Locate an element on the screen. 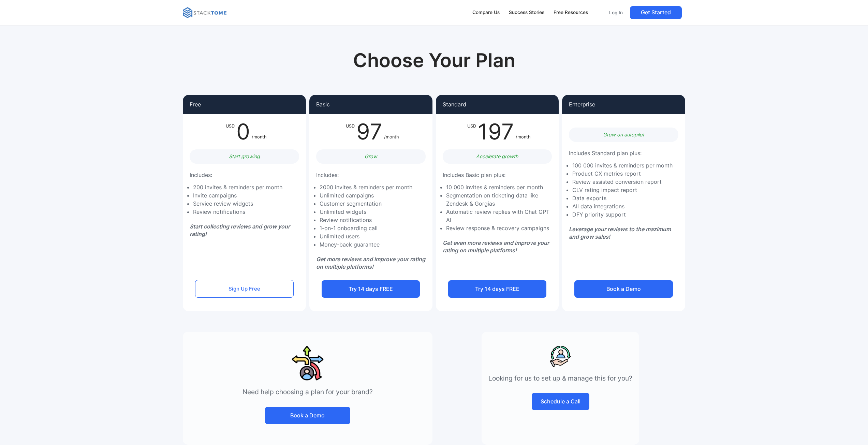  div: 0 is located at coordinates (243, 132).